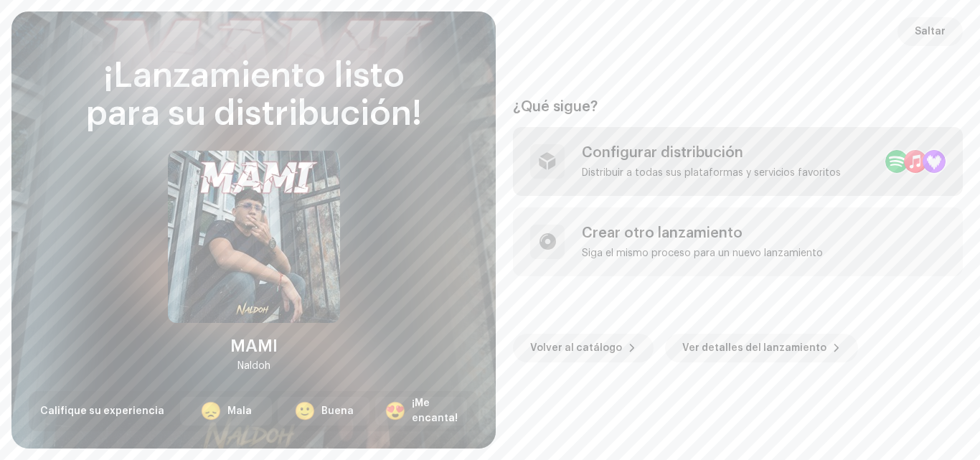 This screenshot has width=980, height=460. I want to click on button: Saltar, so click(930, 32).